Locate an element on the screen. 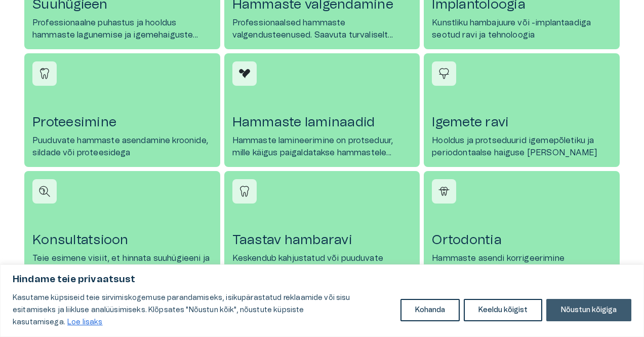 Image resolution: width=644 pixels, height=337 pixels. h4: Hammaste laminaadid is located at coordinates (322, 122).